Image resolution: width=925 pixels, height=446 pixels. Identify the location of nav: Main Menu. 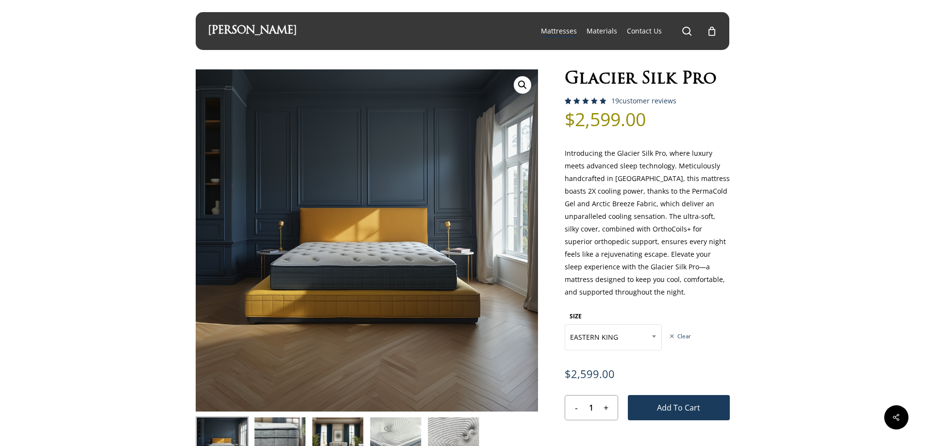
(627, 31).